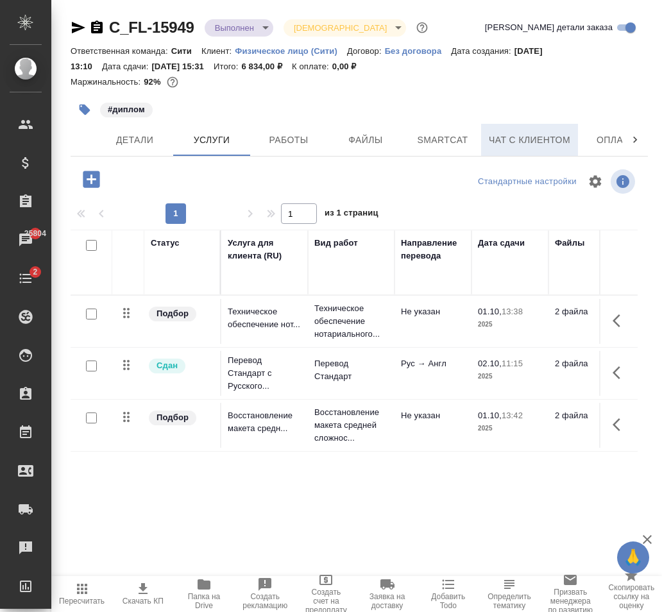 The height and width of the screenshot is (612, 662). What do you see at coordinates (512, 363) in the screenshot?
I see `p: 11:15` at bounding box center [512, 363].